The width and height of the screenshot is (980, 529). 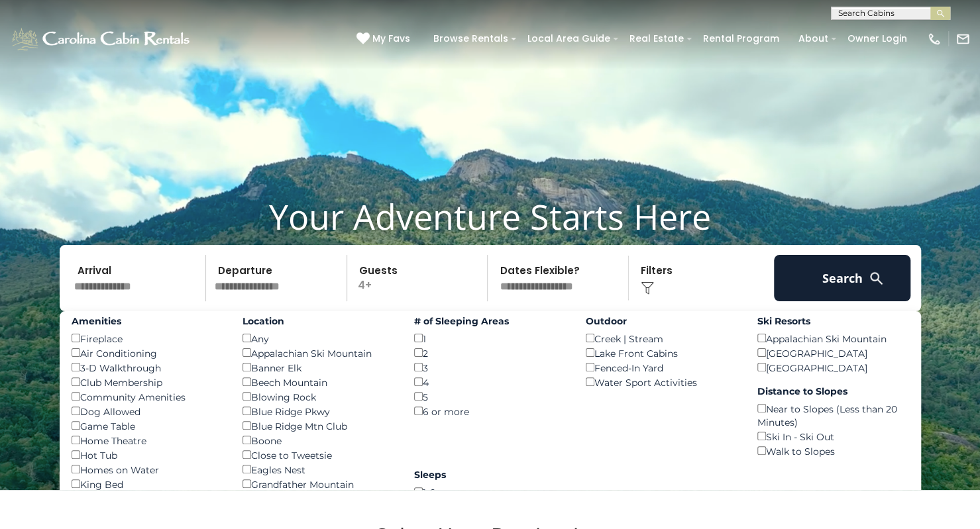 I want to click on div: Water Sport Activities, so click(x=661, y=383).